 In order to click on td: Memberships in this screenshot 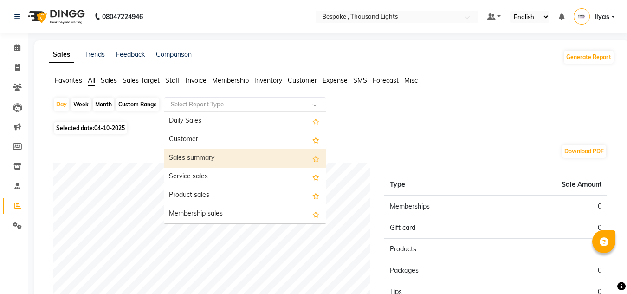, I will do `click(440, 206)`.